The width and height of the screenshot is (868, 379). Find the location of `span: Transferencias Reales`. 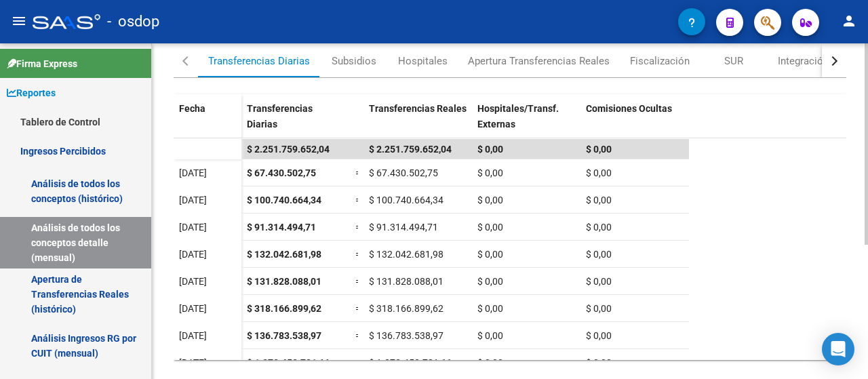

span: Transferencias Reales is located at coordinates (418, 108).